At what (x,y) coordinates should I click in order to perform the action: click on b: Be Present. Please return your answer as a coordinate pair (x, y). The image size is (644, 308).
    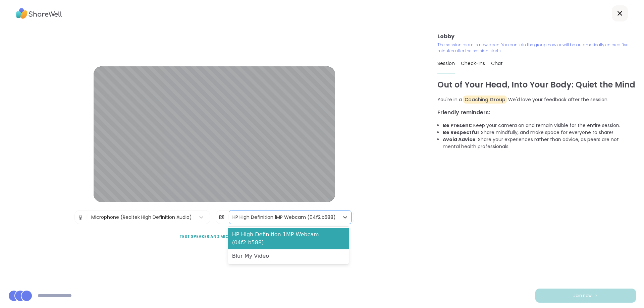
    Looking at the image, I should click on (457, 125).